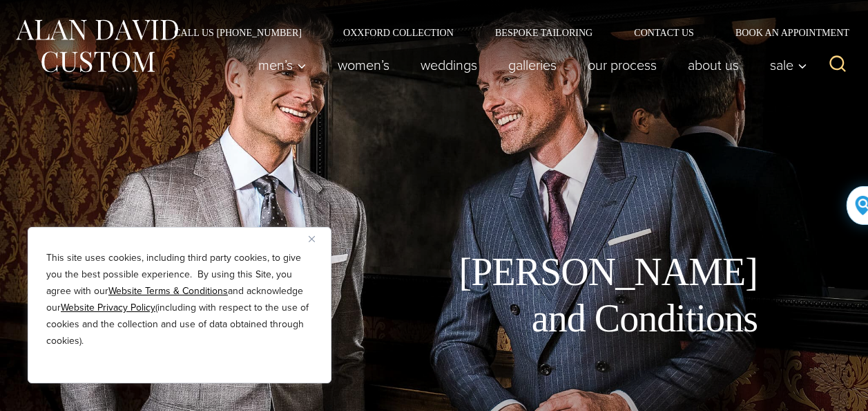 The width and height of the screenshot is (868, 411). Describe the element at coordinates (168, 290) in the screenshot. I see `a: Website Terms & Conditions` at that location.